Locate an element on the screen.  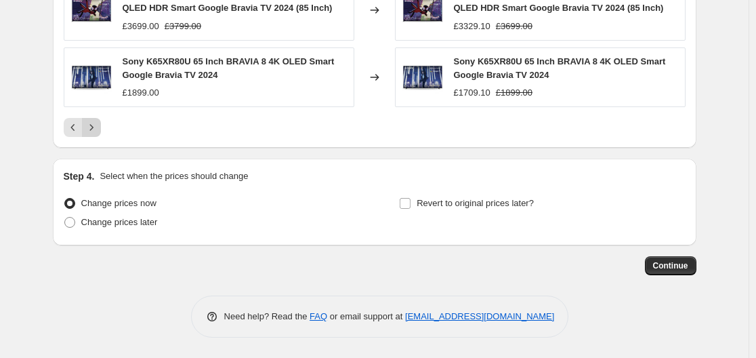
div: £3699.00 is located at coordinates (141, 26).